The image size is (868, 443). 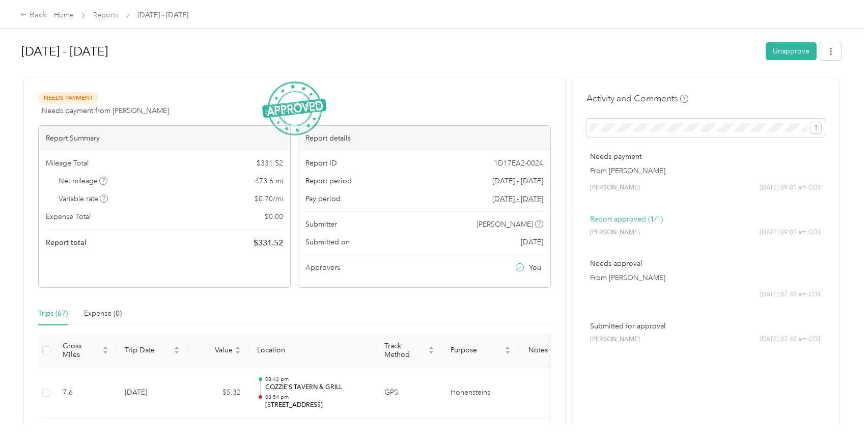 What do you see at coordinates (313, 350) in the screenshot?
I see `th: Location` at bounding box center [313, 350].